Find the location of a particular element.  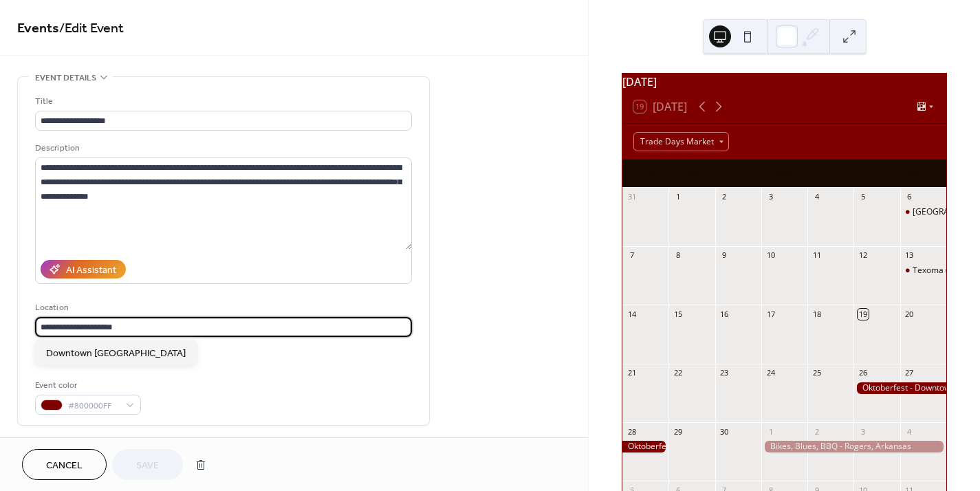

div: Sun is located at coordinates (655, 174).